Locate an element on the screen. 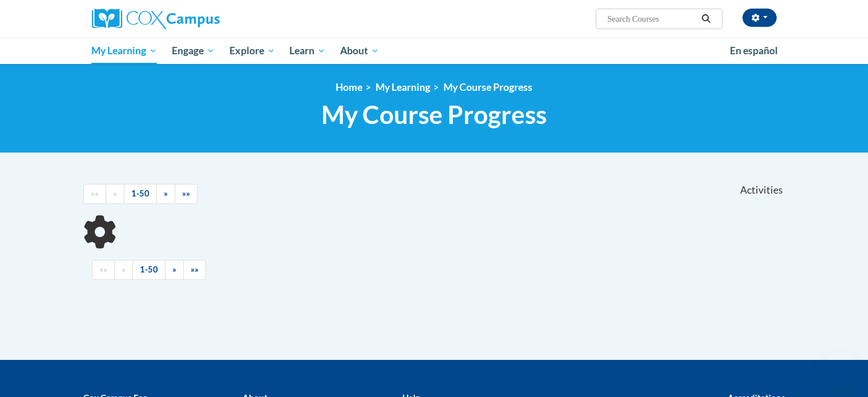 The width and height of the screenshot is (868, 397). a: Home is located at coordinates (348, 87).